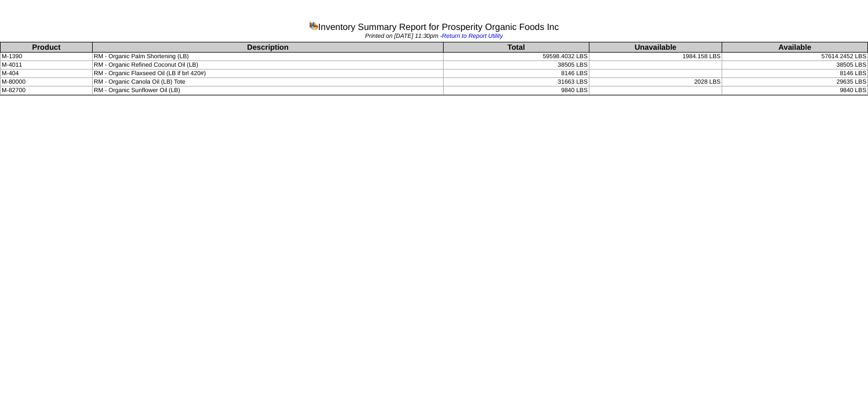 This screenshot has width=868, height=412. I want to click on a: Return to Report Utility, so click(473, 36).